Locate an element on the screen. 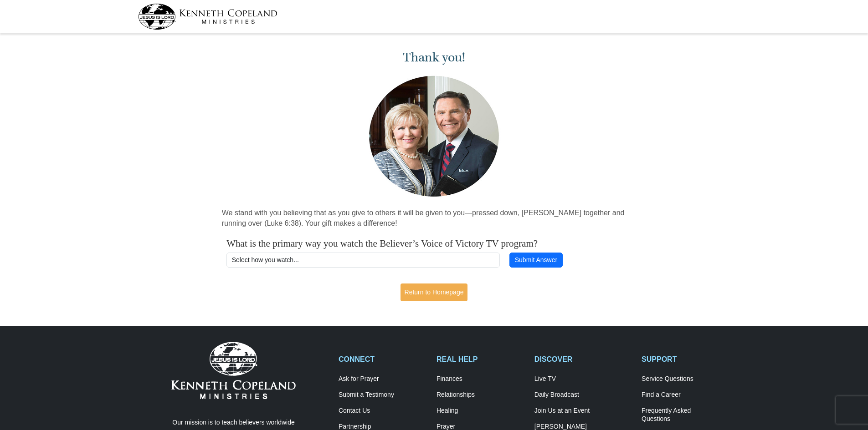 This screenshot has width=868, height=430. button: Submit Answer is located at coordinates (536, 260).